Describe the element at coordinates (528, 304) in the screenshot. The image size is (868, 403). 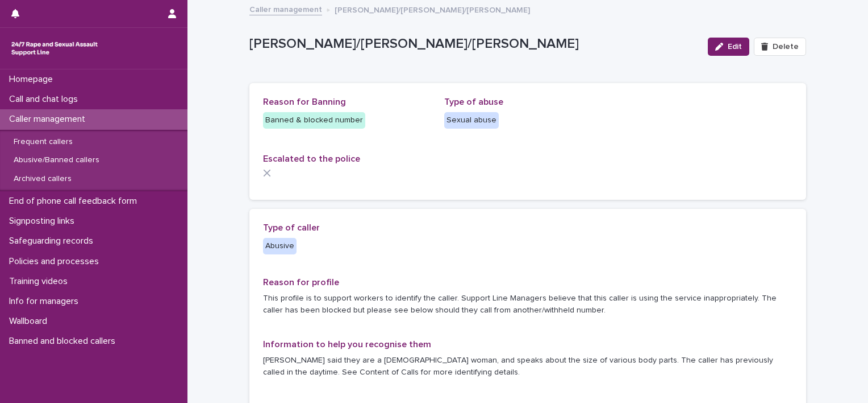
I see `p: This profile is to support workers to identify the caller. Support Line Managers believe that thi...` at that location.